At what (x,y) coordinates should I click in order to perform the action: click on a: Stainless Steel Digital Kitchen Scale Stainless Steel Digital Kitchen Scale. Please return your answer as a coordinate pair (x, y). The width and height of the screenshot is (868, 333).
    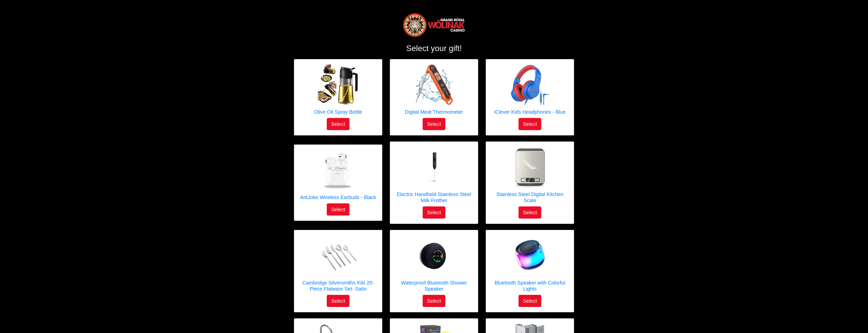
    Looking at the image, I should click on (530, 177).